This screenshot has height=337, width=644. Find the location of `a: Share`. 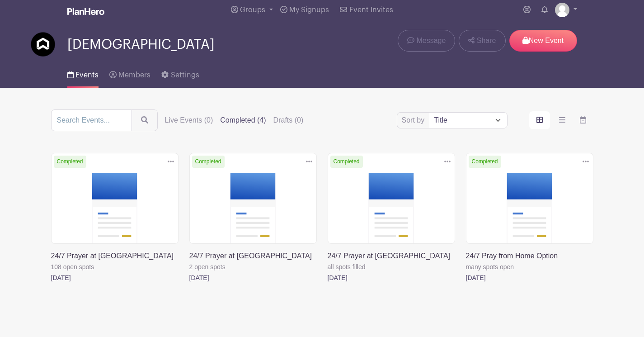

a: Share is located at coordinates (482, 41).